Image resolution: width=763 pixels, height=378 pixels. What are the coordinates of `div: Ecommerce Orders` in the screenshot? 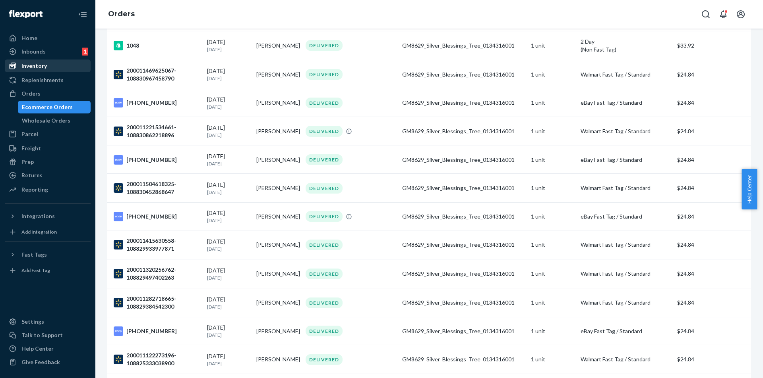 It's located at (47, 107).